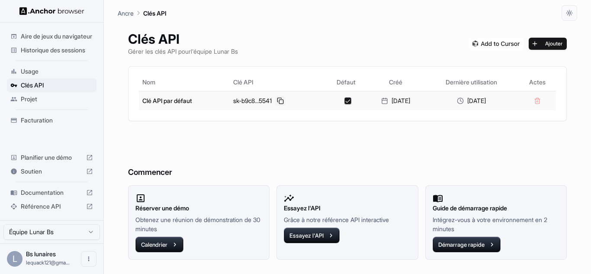 This screenshot has height=274, width=591. What do you see at coordinates (48, 262) in the screenshot?
I see `font: lequack121@gma...` at bounding box center [48, 262].